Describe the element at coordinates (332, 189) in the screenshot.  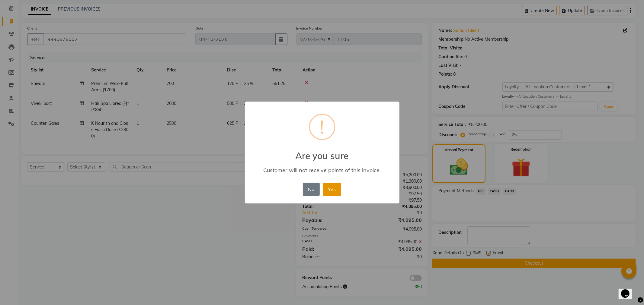
I see `button: Yes` at that location.